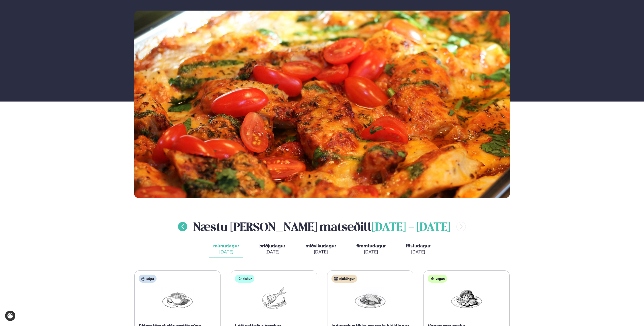 This screenshot has height=326, width=644. I want to click on span: miðvikudagur, so click(321, 246).